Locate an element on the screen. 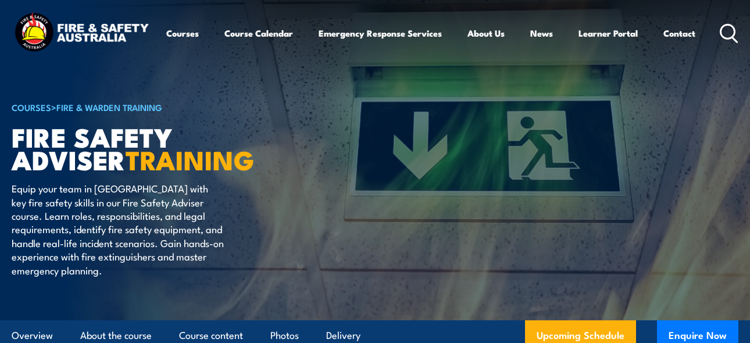 The image size is (750, 343). h1: FIRE SAFETY ADVISER is located at coordinates (155, 148).